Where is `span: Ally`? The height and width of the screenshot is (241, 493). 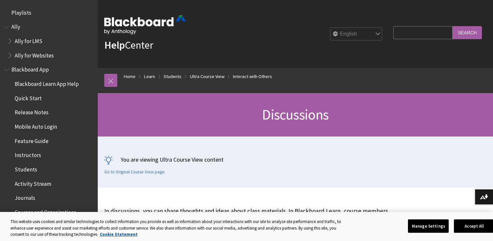 span: Ally is located at coordinates (16, 26).